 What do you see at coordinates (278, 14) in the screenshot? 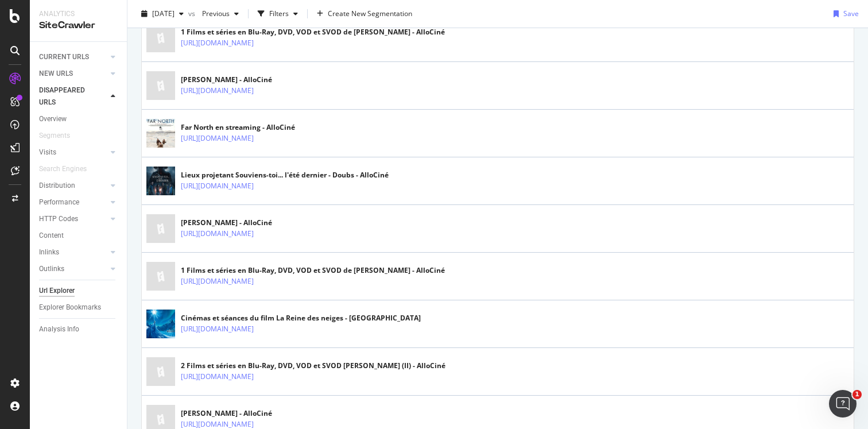
I see `button: Filters` at bounding box center [278, 14].